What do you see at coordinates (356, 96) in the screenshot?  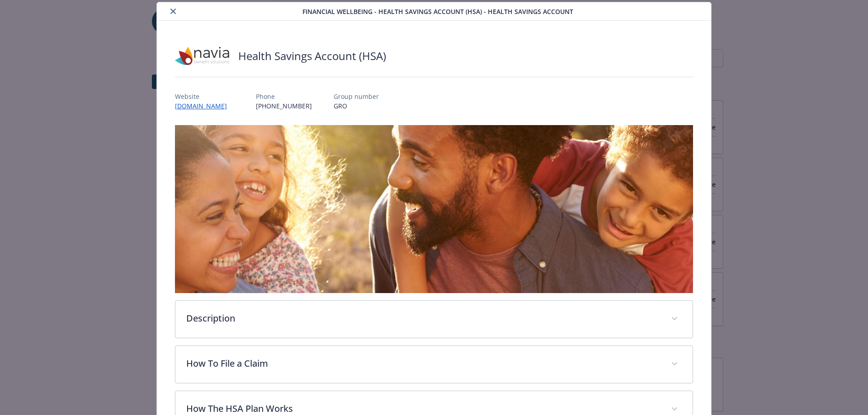 I see `p: Group number` at bounding box center [356, 96].